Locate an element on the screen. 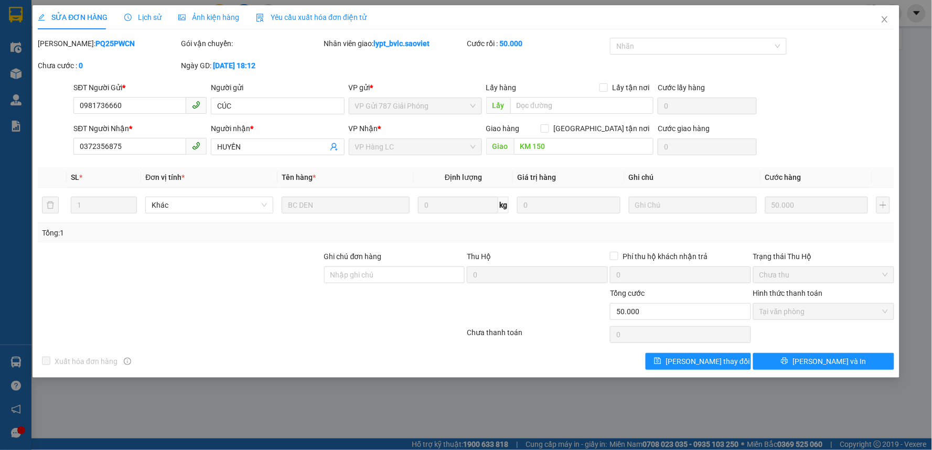 The height and width of the screenshot is (450, 932). b: 50.000 is located at coordinates (511, 44).